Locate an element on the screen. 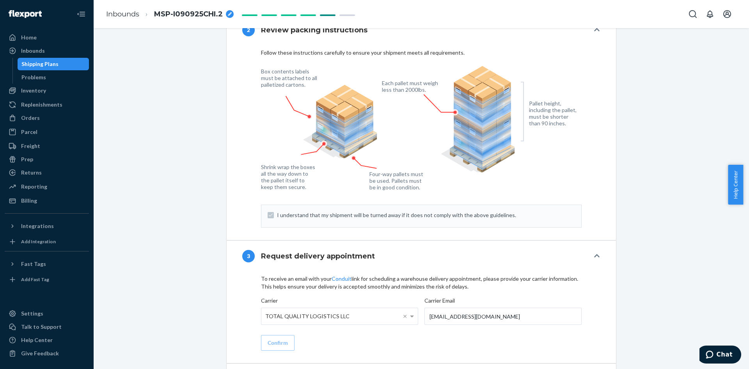 This screenshot has height=369, width=749. div: Add Fast Tag is located at coordinates (35, 279).